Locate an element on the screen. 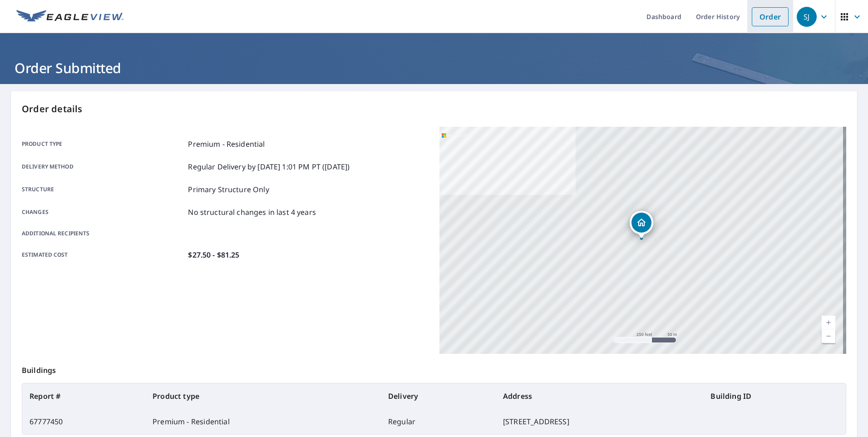 The height and width of the screenshot is (437, 868). th: Report # is located at coordinates (83, 397).